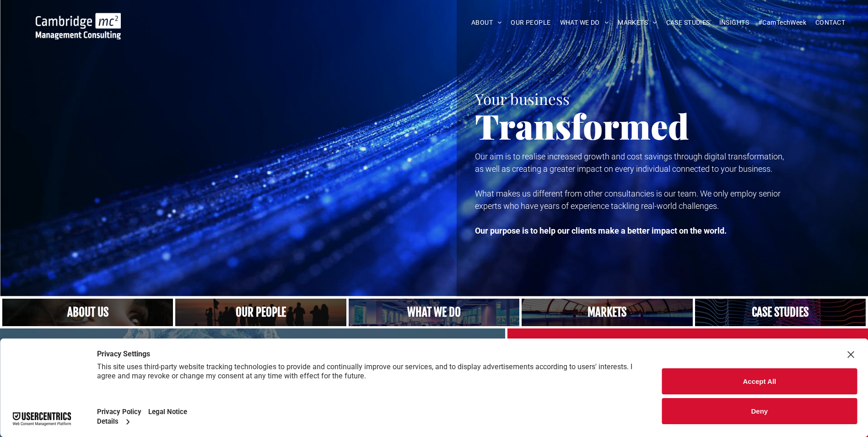  Describe the element at coordinates (780, 312) in the screenshot. I see `a: Case Studies | Cambridge Management Consulting > Case Studies` at that location.